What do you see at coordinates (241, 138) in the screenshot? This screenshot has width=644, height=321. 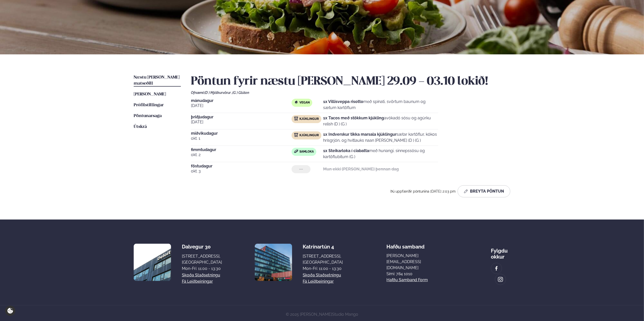 I see `span: okt. 1` at bounding box center [241, 138].